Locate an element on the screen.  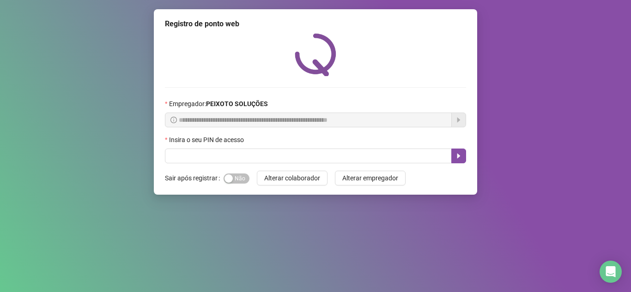
img: QRPoint is located at coordinates (316, 55).